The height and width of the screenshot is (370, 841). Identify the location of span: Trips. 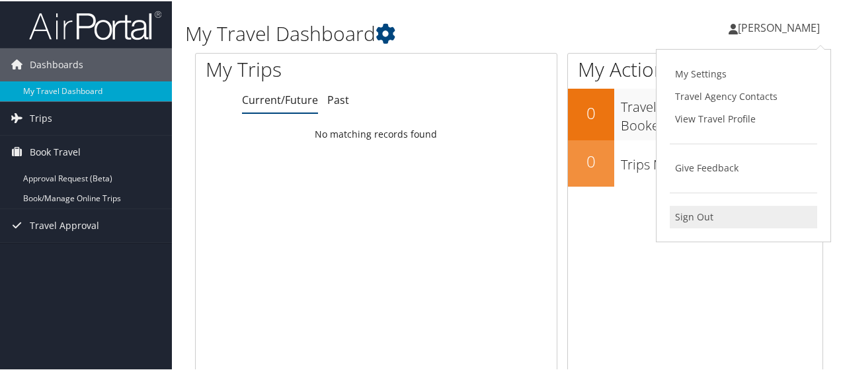
(41, 117).